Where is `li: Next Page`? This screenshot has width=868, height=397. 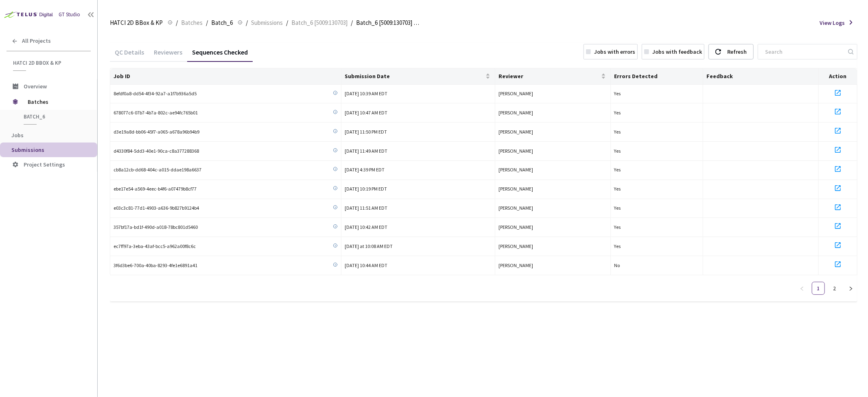 li: Next Page is located at coordinates (851, 289).